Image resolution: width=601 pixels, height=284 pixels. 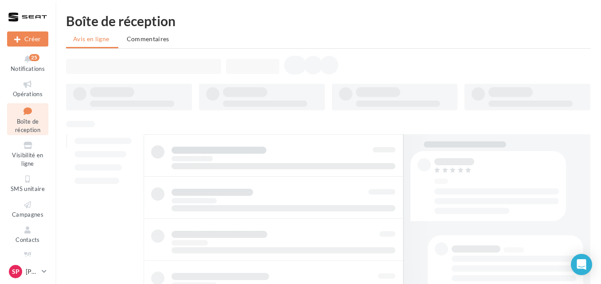 I want to click on span: SMS unitaire, so click(x=27, y=189).